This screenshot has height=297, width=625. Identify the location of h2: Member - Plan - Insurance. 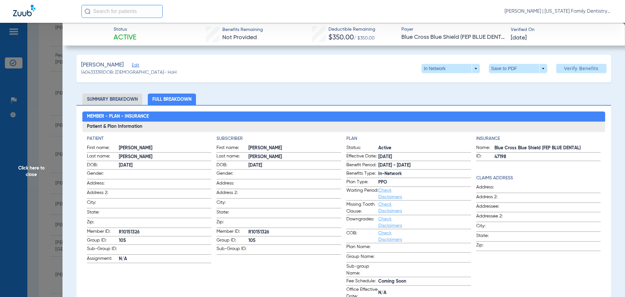
(344, 117).